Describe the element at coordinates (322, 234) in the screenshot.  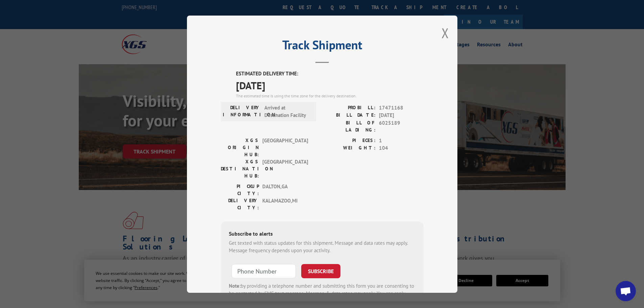
I see `div: Subscribe to alerts` at that location.